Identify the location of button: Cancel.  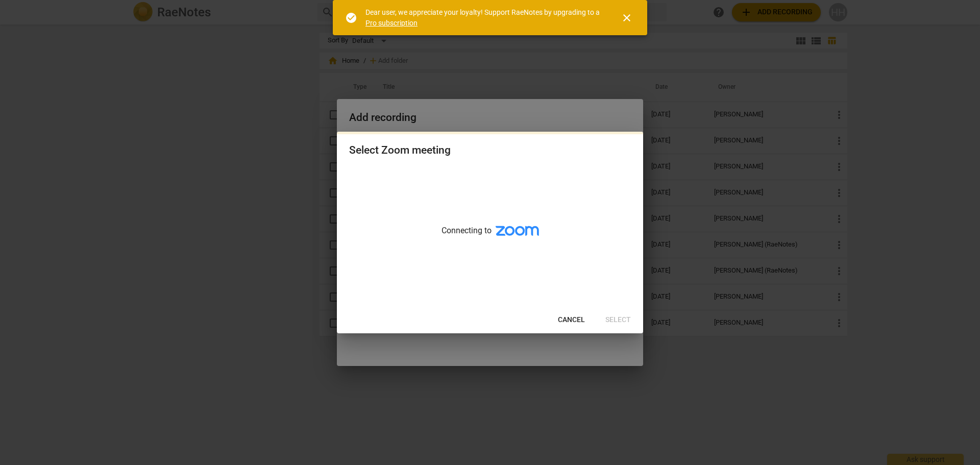
(571, 320).